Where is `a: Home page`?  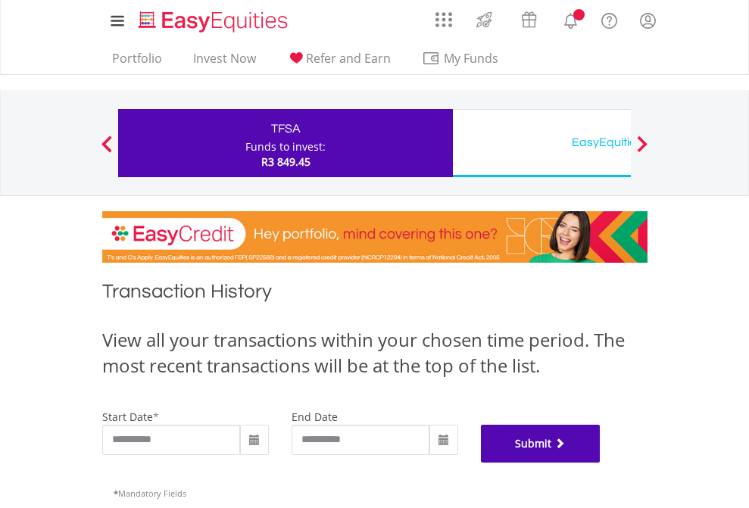 a: Home page is located at coordinates (213, 19).